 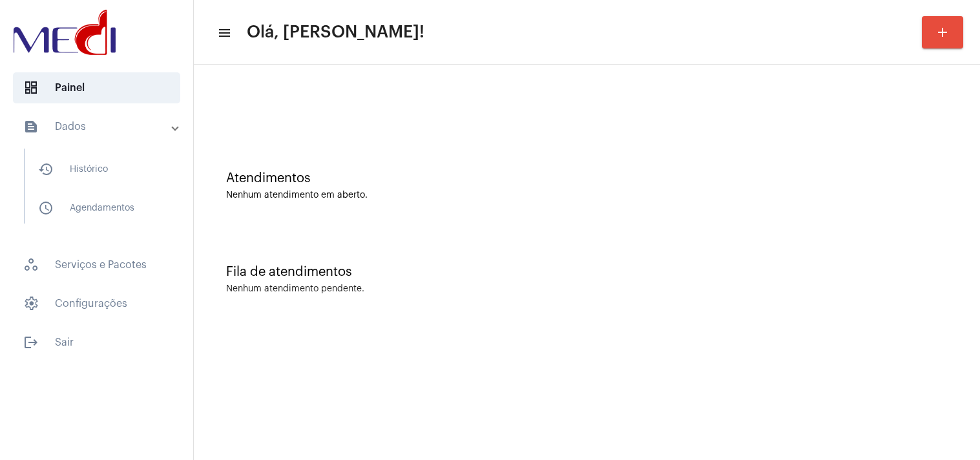 I want to click on img: d3a1b5fa-500b-b90f-5a1c-719c20e9830b.png, so click(x=64, y=32).